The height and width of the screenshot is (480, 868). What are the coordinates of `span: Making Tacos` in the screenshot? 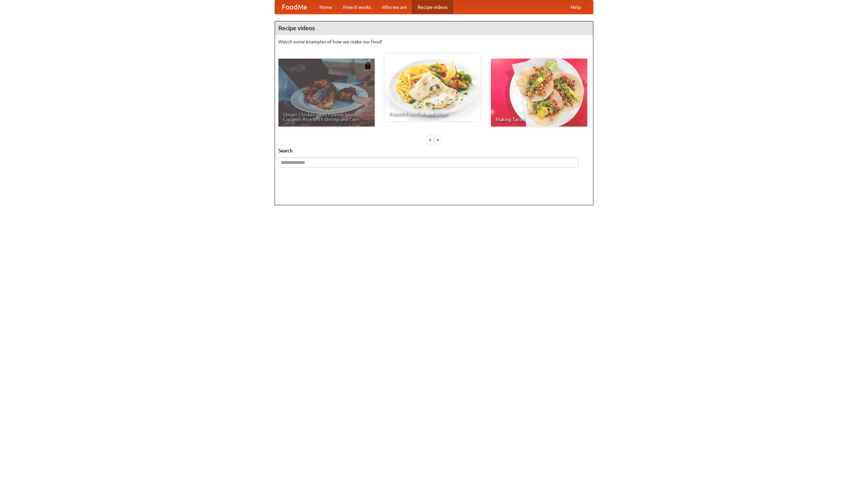 It's located at (539, 119).